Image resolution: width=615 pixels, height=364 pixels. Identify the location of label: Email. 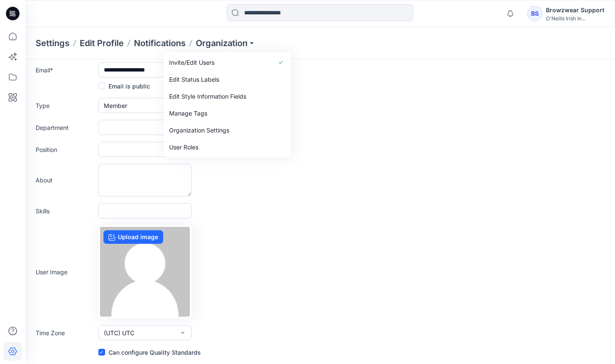
(65, 70).